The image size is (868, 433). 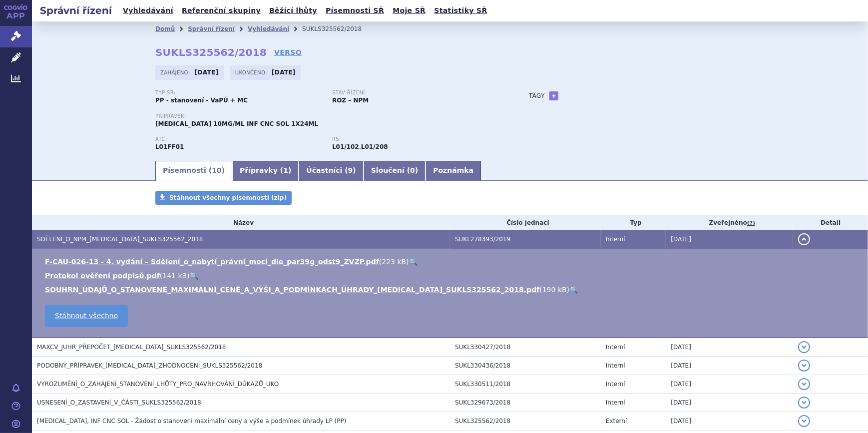 What do you see at coordinates (460, 11) in the screenshot?
I see `a: Statistiky SŘ` at bounding box center [460, 11].